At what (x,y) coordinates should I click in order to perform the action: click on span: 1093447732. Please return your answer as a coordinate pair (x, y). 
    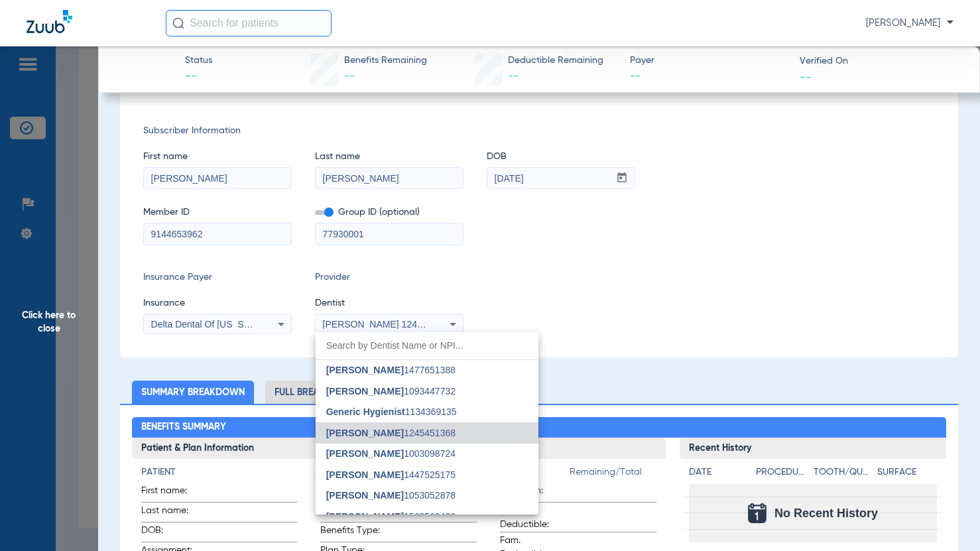
    Looking at the image, I should click on (390, 391).